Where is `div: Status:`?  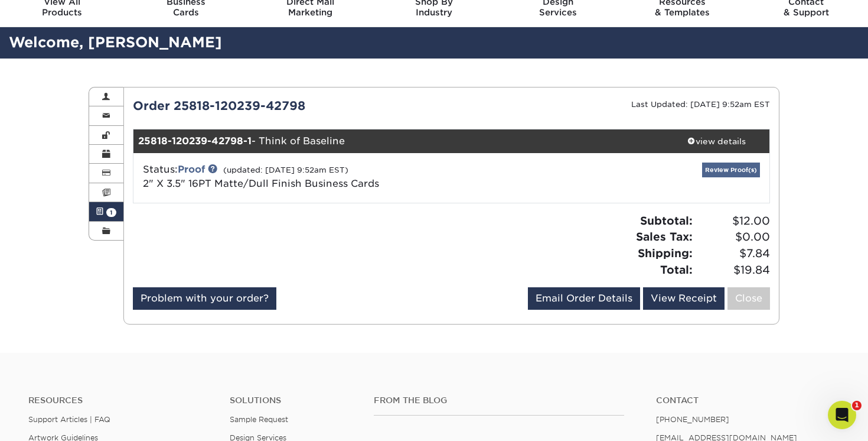
div: Status: is located at coordinates (345, 177).